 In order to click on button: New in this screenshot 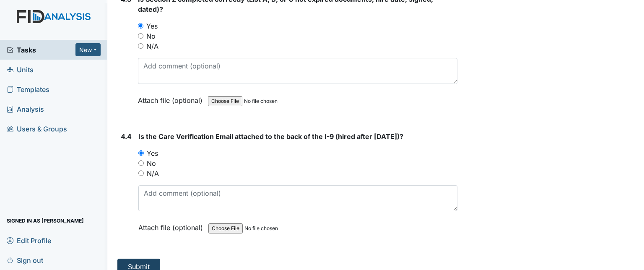, I will do `click(88, 50)`.